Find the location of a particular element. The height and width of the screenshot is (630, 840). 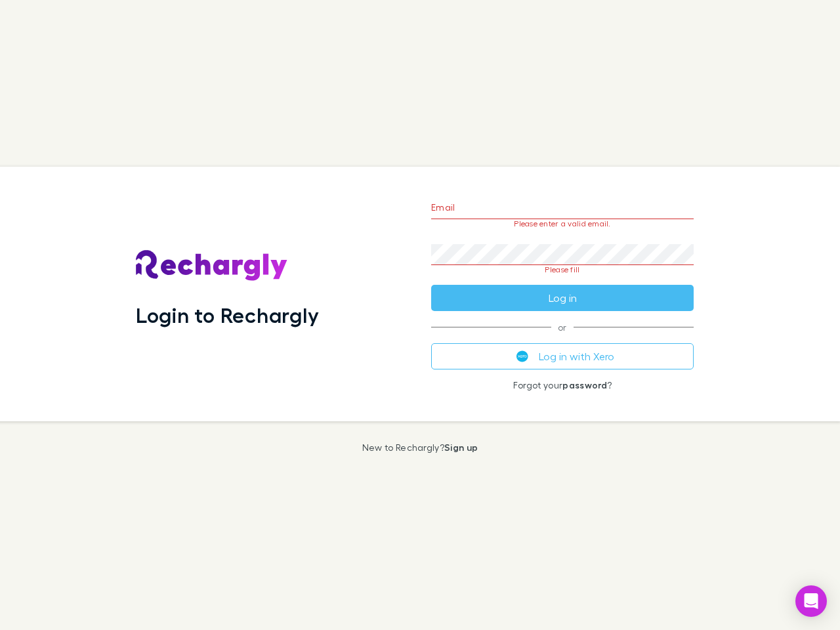

h1: Login to Rechargly is located at coordinates (227, 315).